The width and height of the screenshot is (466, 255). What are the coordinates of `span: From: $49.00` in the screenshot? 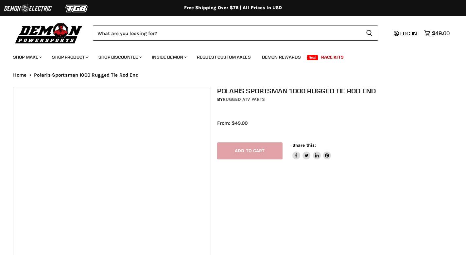 It's located at (232, 123).